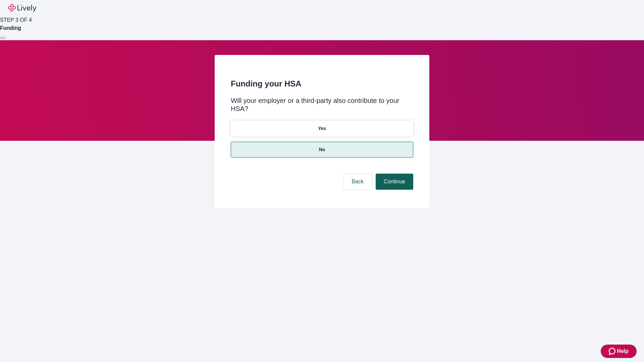  I want to click on h2: Funding your HSA, so click(322, 84).